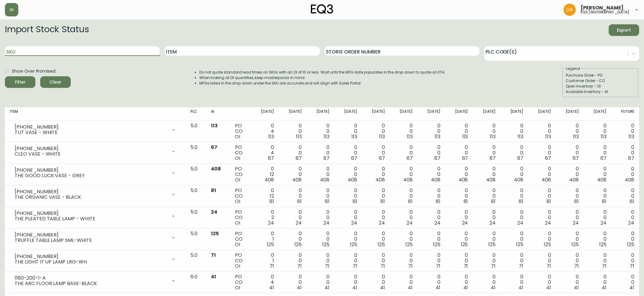 The width and height of the screenshot is (644, 296). What do you see at coordinates (322, 78) in the screenshot?
I see `li: When looking at OI quantities, keep masterpacks in mind.` at bounding box center [322, 78].